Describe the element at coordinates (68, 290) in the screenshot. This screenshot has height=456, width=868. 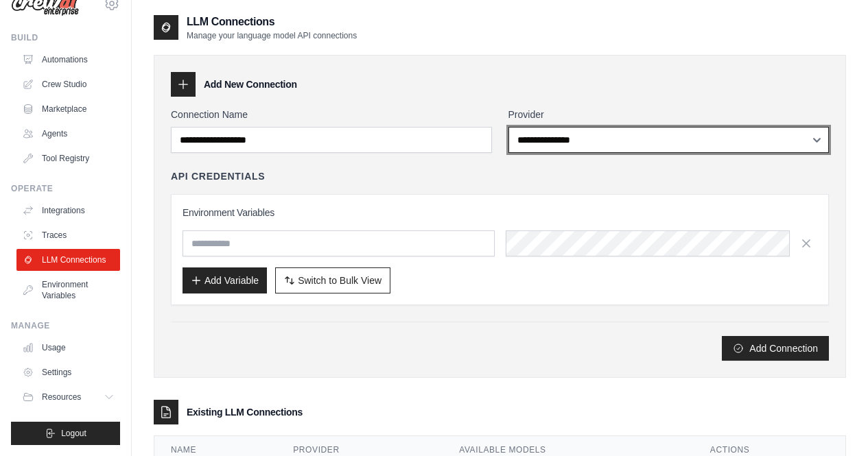
I see `a: Environment Variables` at that location.